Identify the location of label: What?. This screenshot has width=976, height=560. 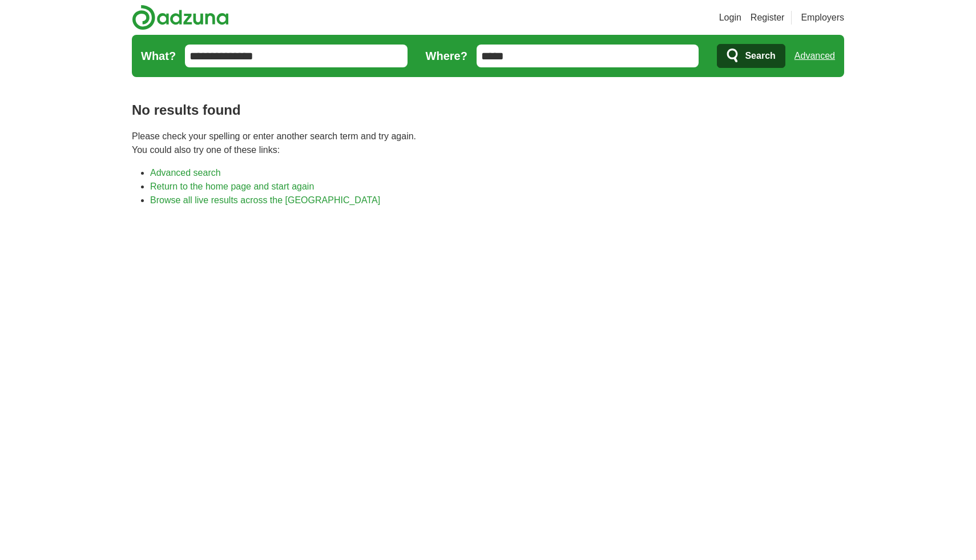
(158, 56).